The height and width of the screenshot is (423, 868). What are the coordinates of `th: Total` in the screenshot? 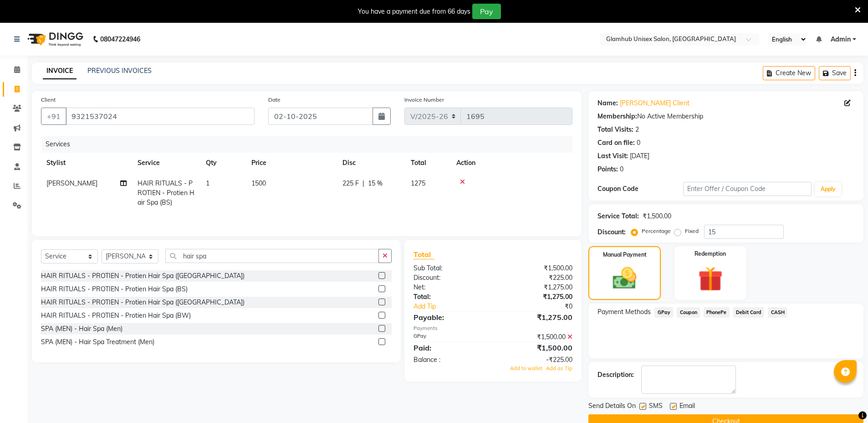 It's located at (428, 163).